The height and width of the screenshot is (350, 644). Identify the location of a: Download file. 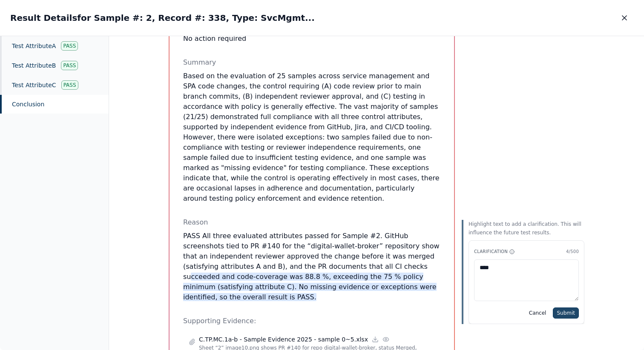
(375, 340).